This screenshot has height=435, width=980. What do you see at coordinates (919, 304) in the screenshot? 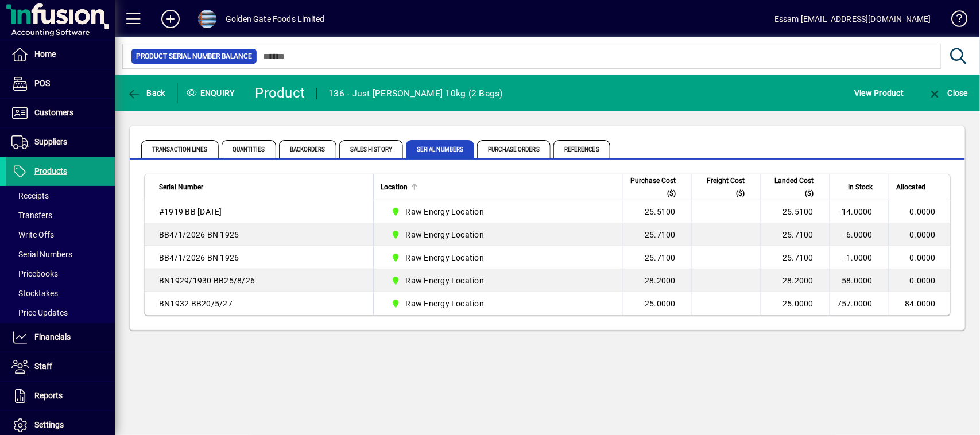
I see `td: 84.0000` at bounding box center [919, 304].